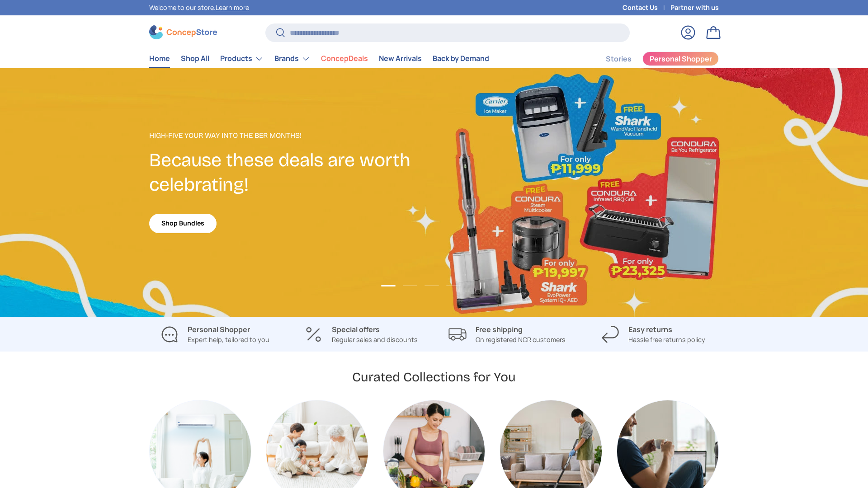 The image size is (868, 488). What do you see at coordinates (292, 59) in the screenshot?
I see `a: Brands` at bounding box center [292, 59].